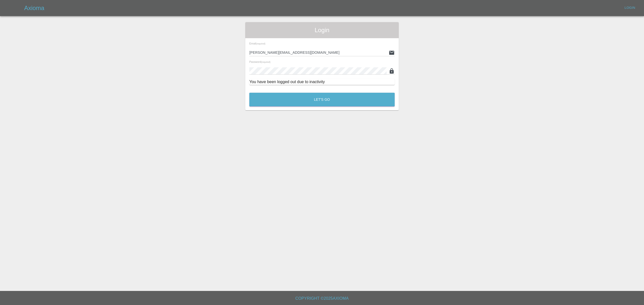  I want to click on span: Password, so click(260, 62).